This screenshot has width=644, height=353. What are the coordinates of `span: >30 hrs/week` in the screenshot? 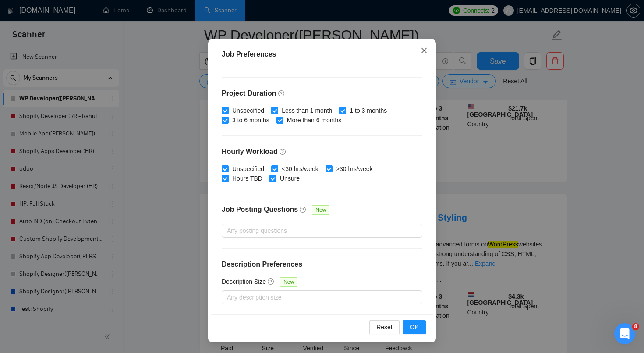 It's located at (354, 169).